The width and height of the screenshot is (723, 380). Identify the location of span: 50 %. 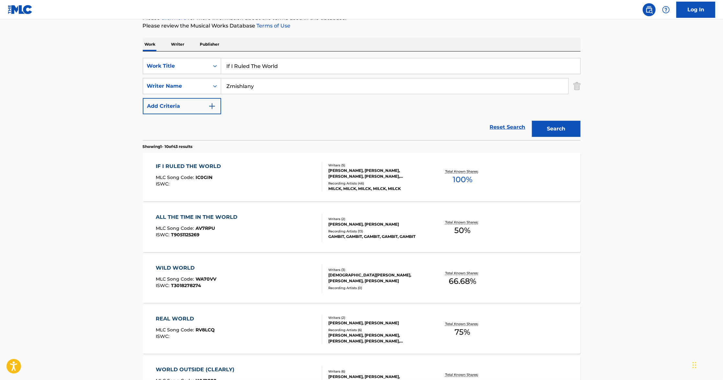
(462, 230).